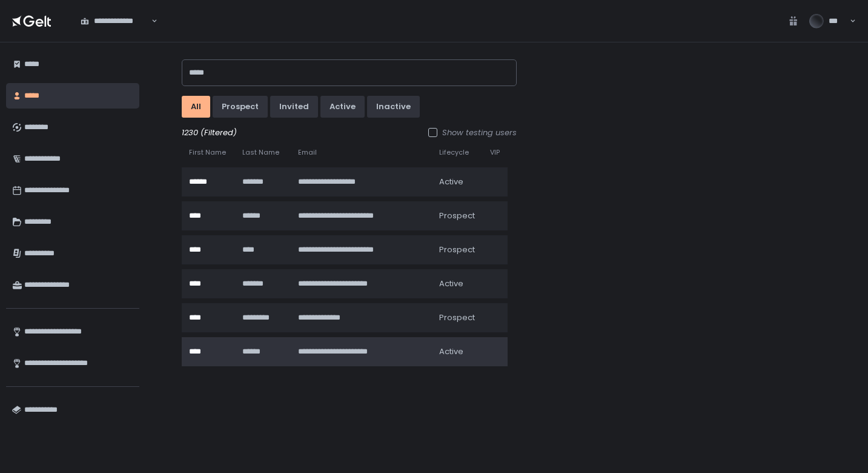 This screenshot has width=868, height=473. I want to click on button: prospect, so click(240, 106).